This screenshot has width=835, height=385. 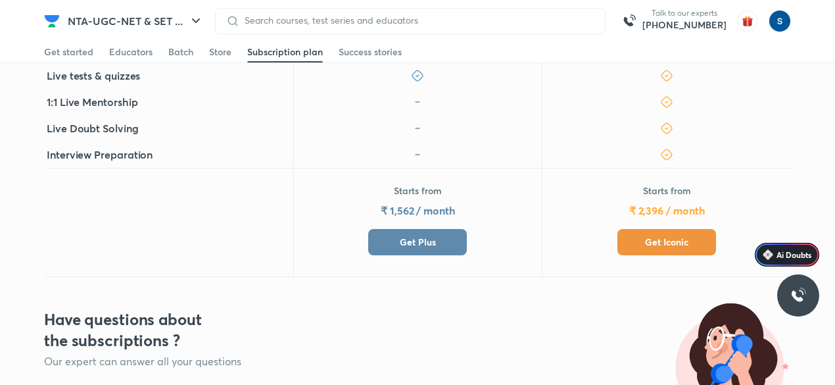 What do you see at coordinates (93, 76) in the screenshot?
I see `h5: Live tests & quizzes` at bounding box center [93, 76].